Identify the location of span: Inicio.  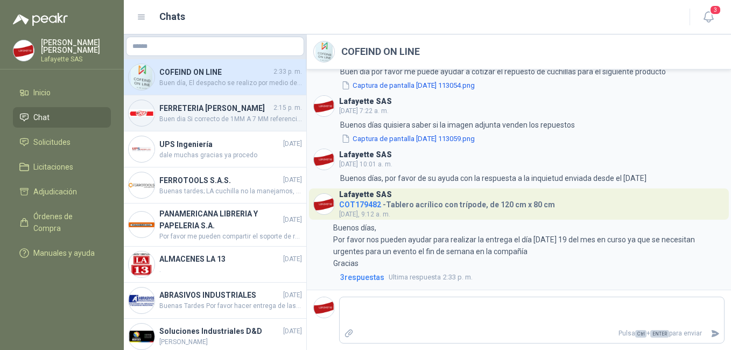
(42, 93).